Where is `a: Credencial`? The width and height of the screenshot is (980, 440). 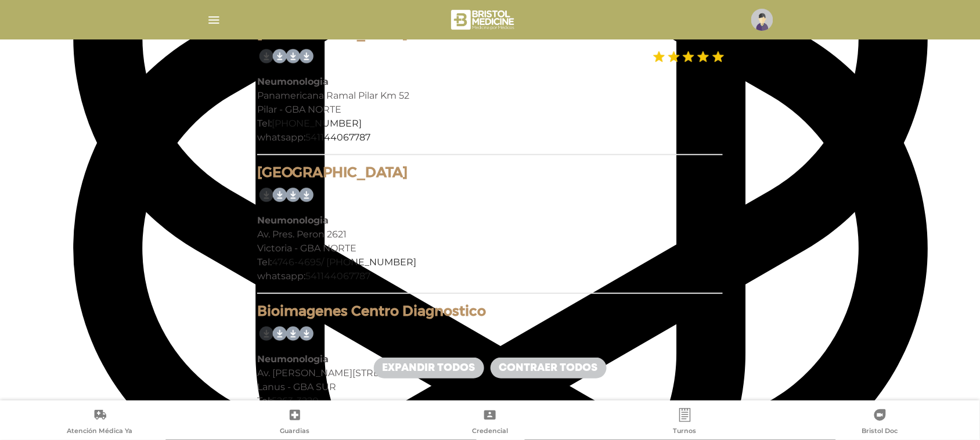
a: Credencial is located at coordinates (490, 423).